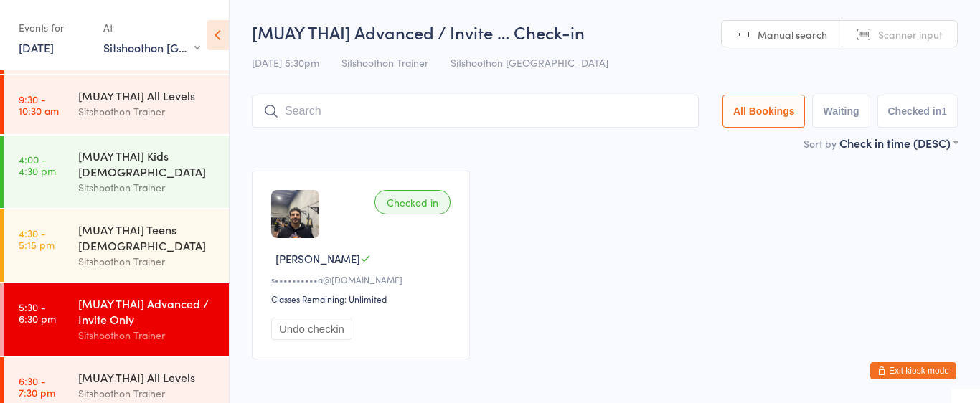 The image size is (980, 403). What do you see at coordinates (944, 111) in the screenshot?
I see `div: 1` at bounding box center [944, 111].